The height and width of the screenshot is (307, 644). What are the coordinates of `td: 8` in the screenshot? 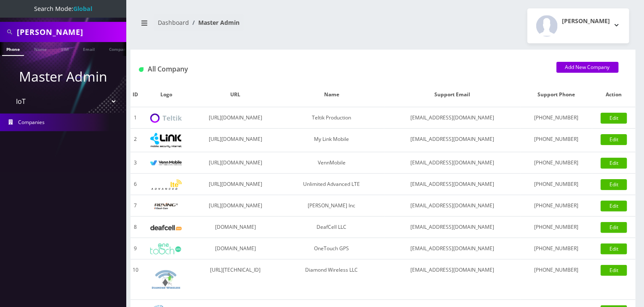 It's located at (135, 227).